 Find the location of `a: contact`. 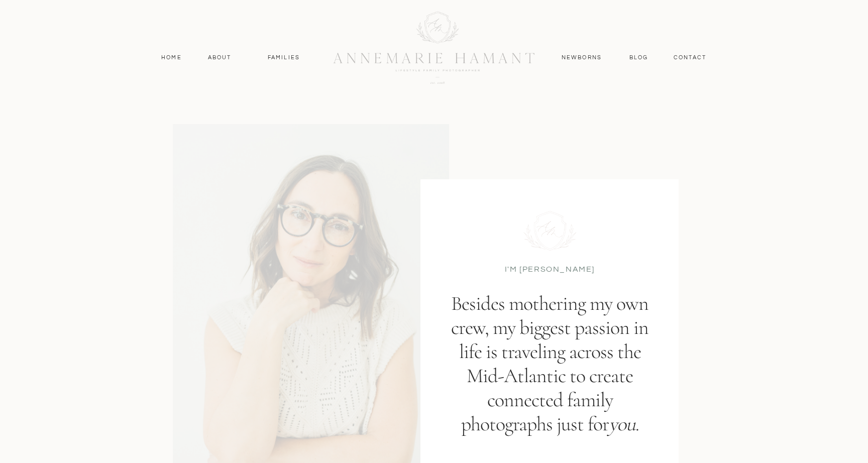

a: contact is located at coordinates (689, 58).